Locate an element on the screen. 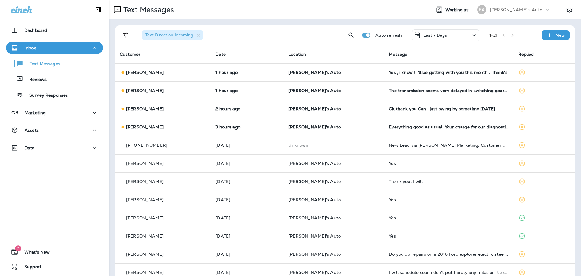 The image size is (581, 276). span: Customer is located at coordinates (130, 54).